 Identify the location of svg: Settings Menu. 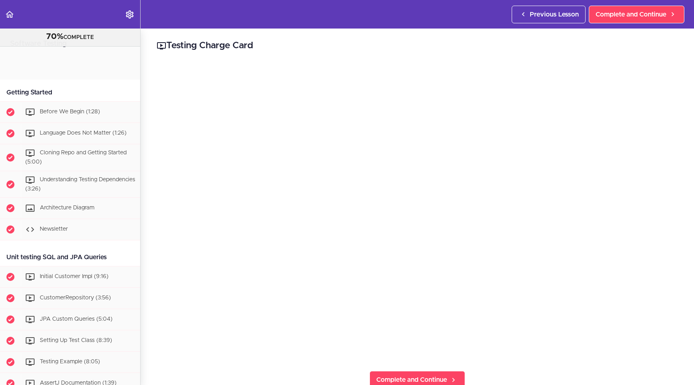
(130, 14).